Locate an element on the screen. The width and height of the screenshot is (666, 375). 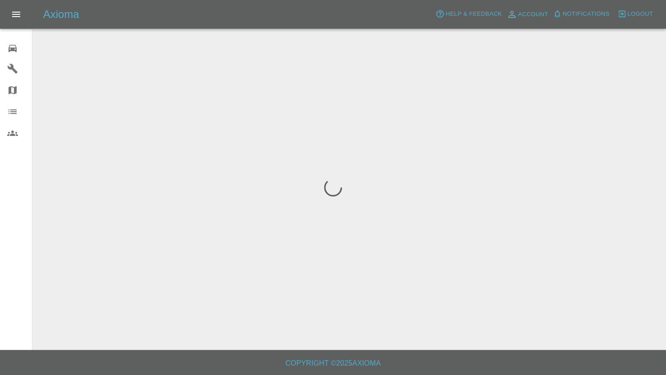
span: Account is located at coordinates (533, 14).